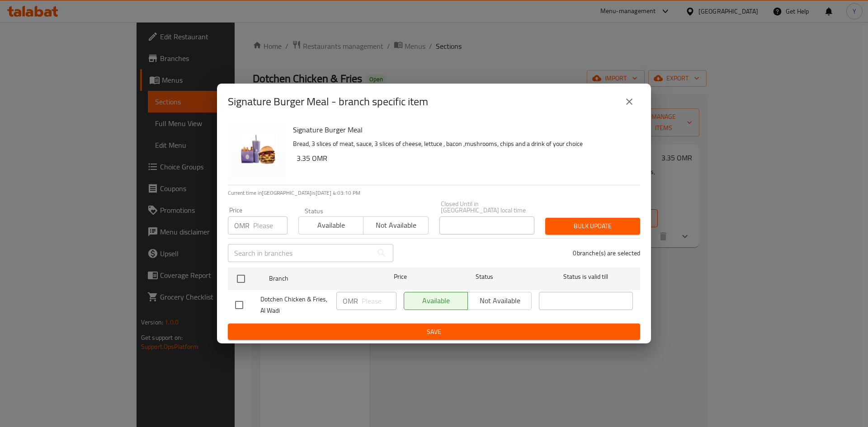  Describe the element at coordinates (593, 226) in the screenshot. I see `button: Bulk update` at that location.